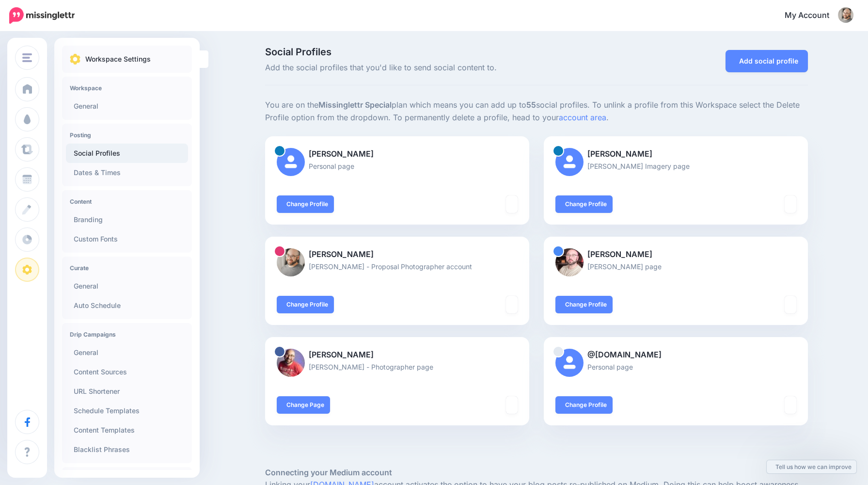 This screenshot has width=868, height=485. I want to click on a: Auto Schedule, so click(127, 306).